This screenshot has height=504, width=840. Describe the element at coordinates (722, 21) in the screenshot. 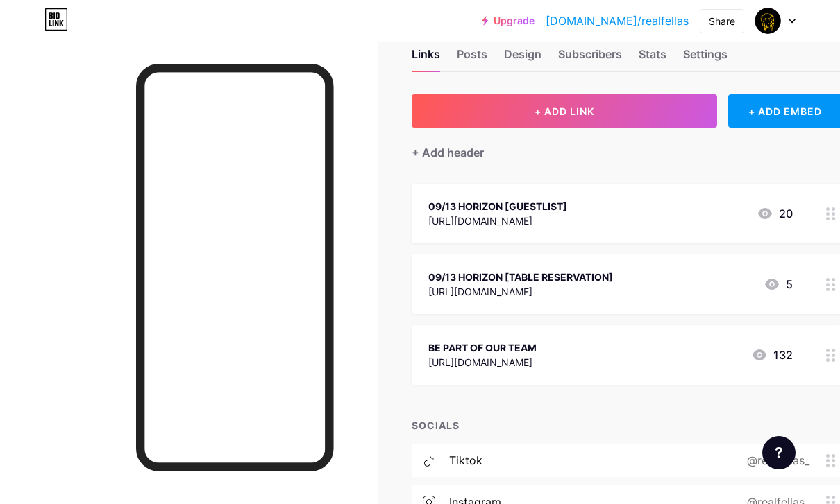

I see `div: Share` at that location.